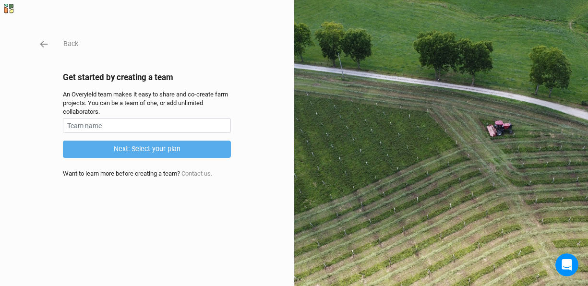  What do you see at coordinates (147, 103) in the screenshot?
I see `div: An Overyield team makes it easy to share and co-create farm projects. You can be a team of one, o...` at bounding box center [147, 103].